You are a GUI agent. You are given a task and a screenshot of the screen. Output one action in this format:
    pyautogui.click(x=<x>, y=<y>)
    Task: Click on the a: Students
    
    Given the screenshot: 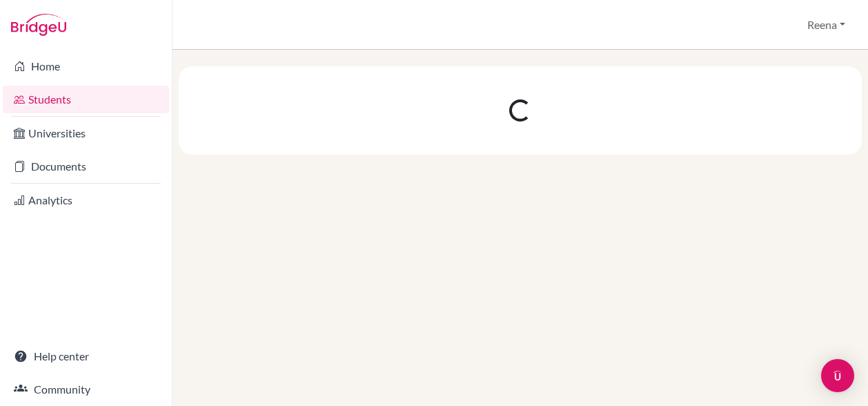 What is the action you would take?
    pyautogui.click(x=86, y=99)
    